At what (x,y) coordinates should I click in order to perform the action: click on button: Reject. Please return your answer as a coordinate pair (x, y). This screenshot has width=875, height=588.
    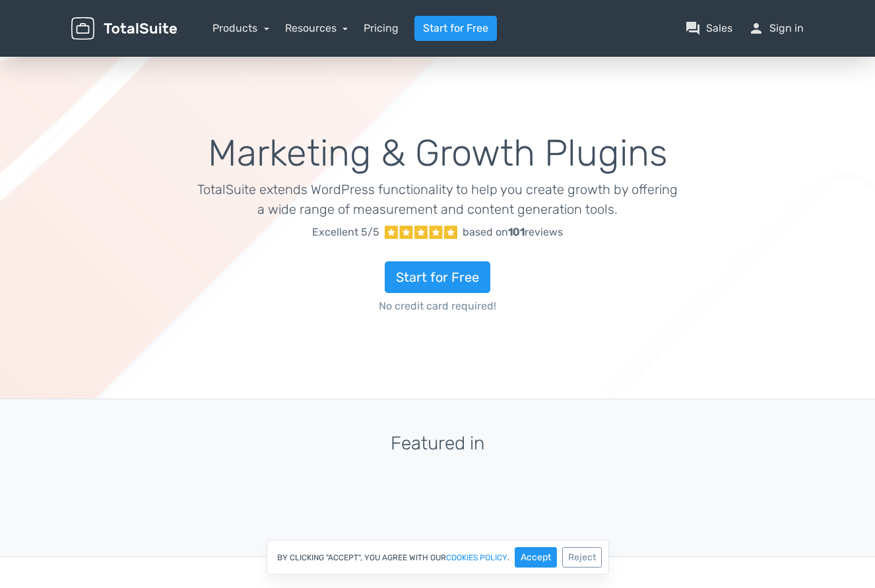
    Looking at the image, I should click on (581, 557).